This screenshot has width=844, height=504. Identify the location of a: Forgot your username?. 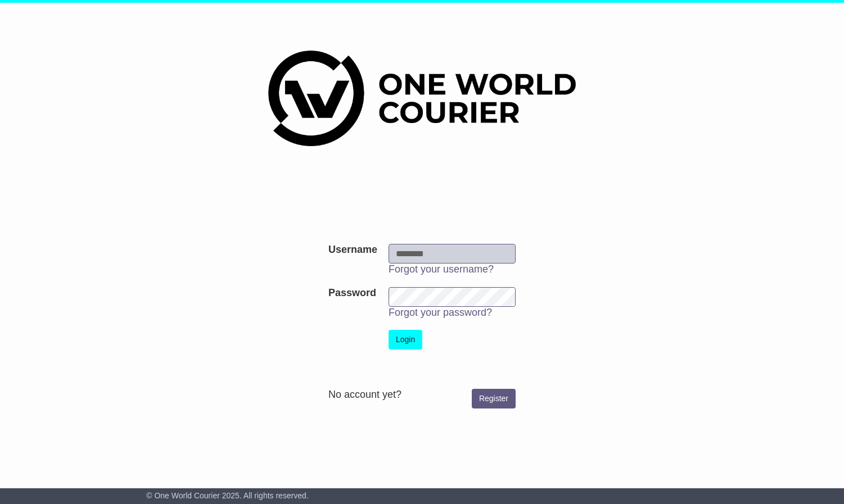
(441, 269).